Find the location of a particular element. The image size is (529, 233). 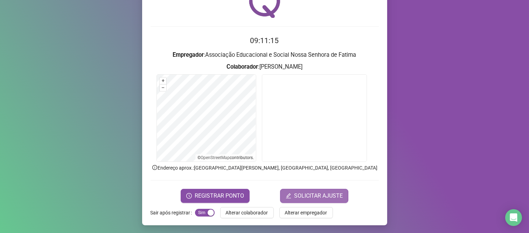

button: Alterar empregador is located at coordinates (306, 213).